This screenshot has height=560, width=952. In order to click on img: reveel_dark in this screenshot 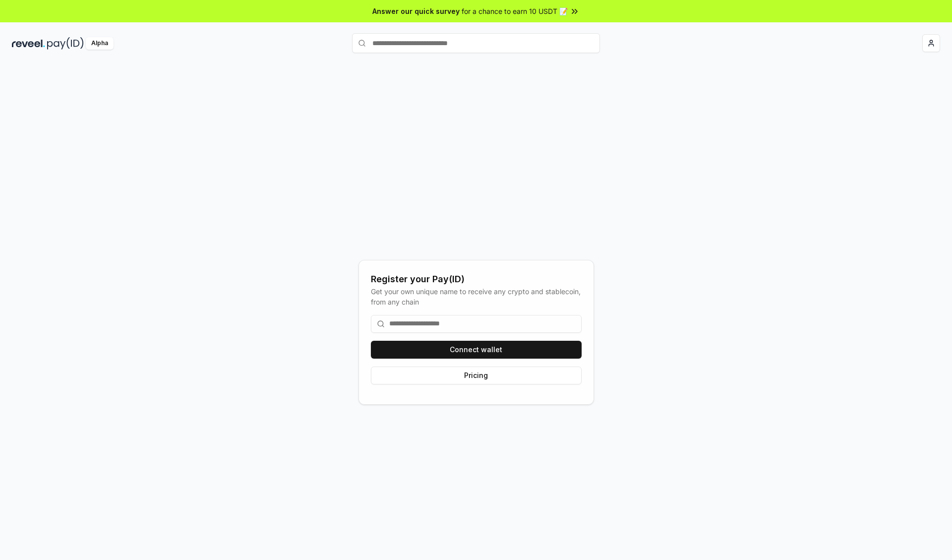, I will do `click(28, 43)`.